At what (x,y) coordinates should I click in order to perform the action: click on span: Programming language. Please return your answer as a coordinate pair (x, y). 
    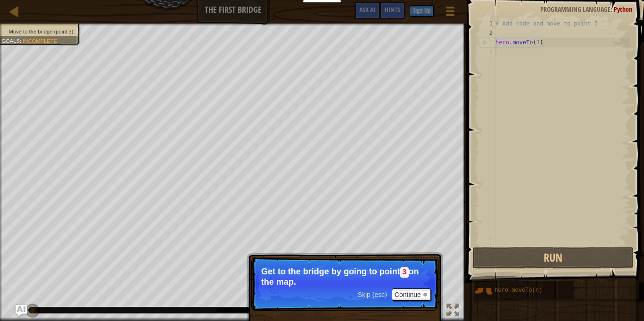
    Looking at the image, I should click on (575, 9).